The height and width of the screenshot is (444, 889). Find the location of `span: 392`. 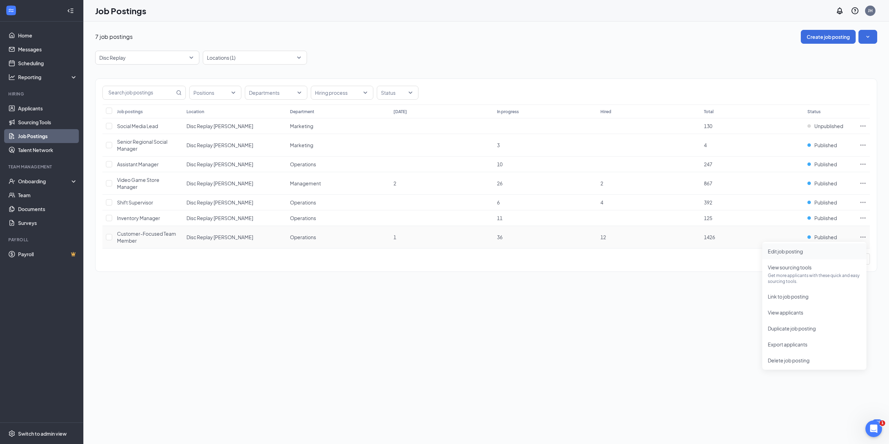

span: 392 is located at coordinates (708, 202).